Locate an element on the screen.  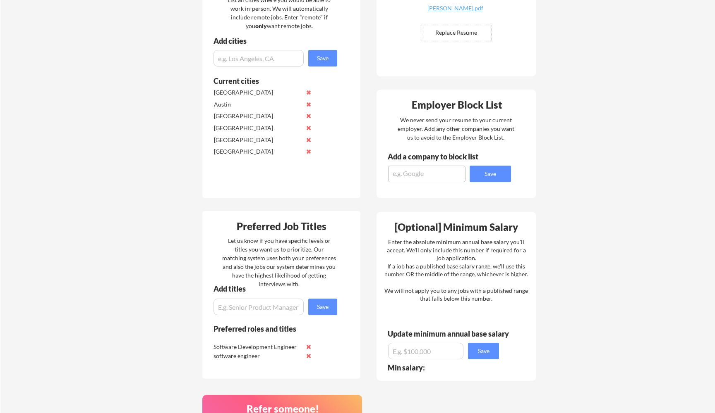
input: e.g. Los Angeles, CA is located at coordinates (258, 58).